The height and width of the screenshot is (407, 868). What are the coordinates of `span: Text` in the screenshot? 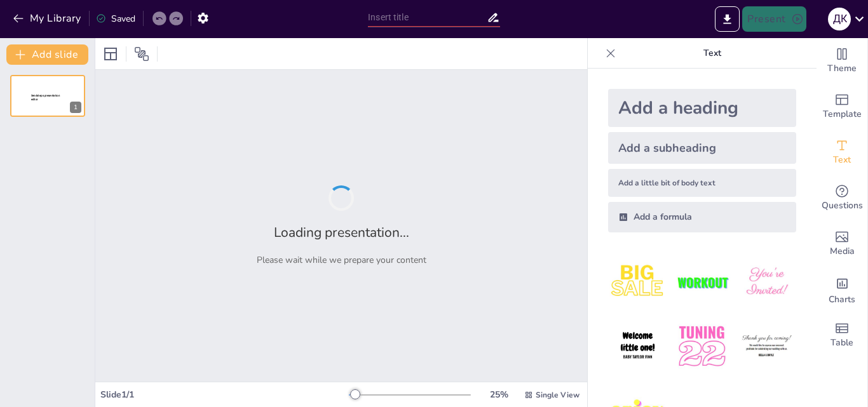 It's located at (842, 160).